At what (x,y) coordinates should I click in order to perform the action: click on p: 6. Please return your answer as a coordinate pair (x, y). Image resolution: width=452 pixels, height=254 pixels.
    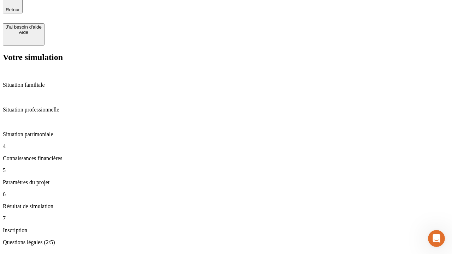
    Looking at the image, I should click on (226, 194).